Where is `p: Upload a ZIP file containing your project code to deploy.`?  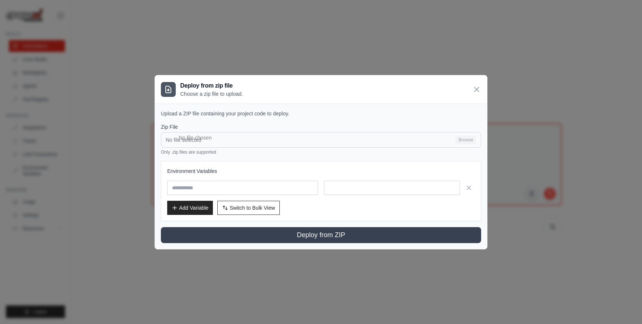 p: Upload a ZIP file containing your project code to deploy. is located at coordinates (321, 114).